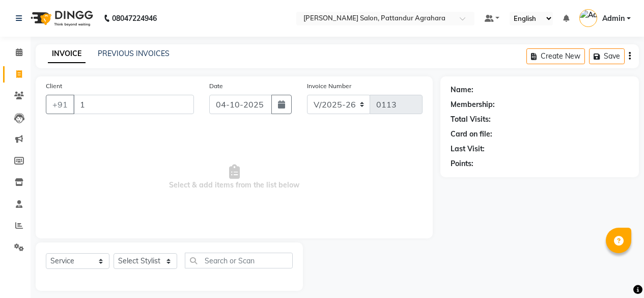 The width and height of the screenshot is (644, 298). Describe the element at coordinates (239, 260) in the screenshot. I see `input: Search or Scan` at that location.